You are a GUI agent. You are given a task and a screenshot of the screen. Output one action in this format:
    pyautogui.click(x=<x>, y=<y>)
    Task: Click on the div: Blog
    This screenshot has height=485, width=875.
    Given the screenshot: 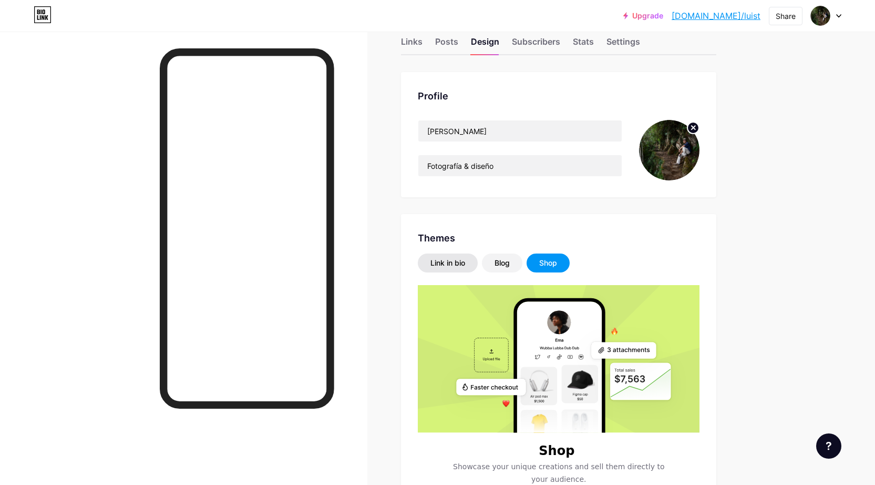 What is the action you would take?
    pyautogui.click(x=502, y=263)
    